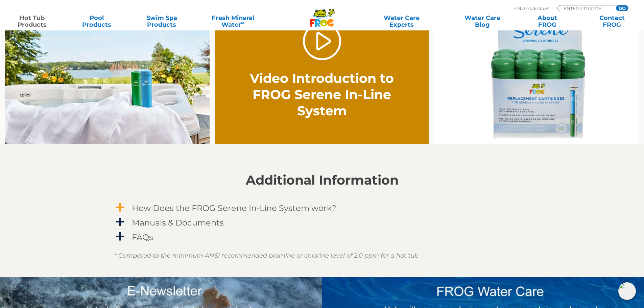 This screenshot has width=644, height=308. Describe the element at coordinates (627, 291) in the screenshot. I see `img: openIcon` at that location.